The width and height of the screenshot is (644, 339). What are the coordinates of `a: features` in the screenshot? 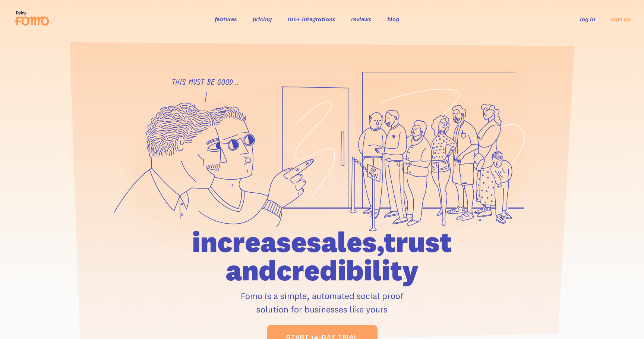 It's located at (226, 19).